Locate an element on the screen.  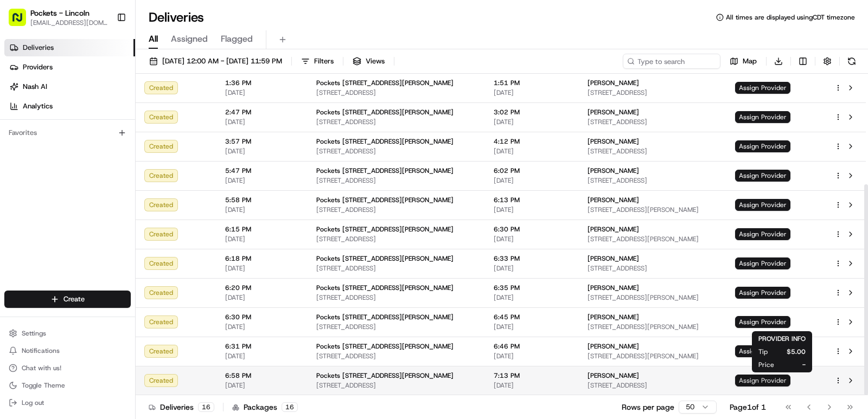
span: 6:46 PM is located at coordinates (532, 347).